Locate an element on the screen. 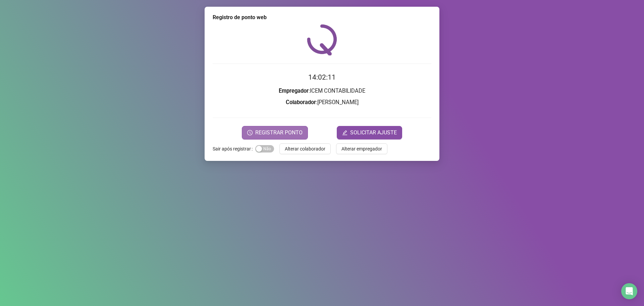 The width and height of the screenshot is (644, 306). div: Registro de ponto web is located at coordinates (322, 17).